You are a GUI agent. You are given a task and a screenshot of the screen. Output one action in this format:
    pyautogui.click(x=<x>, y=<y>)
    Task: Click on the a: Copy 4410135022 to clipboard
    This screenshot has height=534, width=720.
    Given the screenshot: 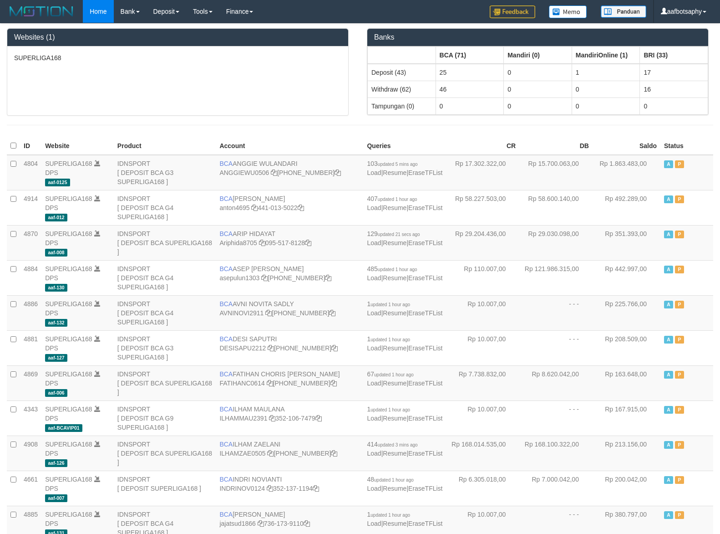 What is the action you would take?
    pyautogui.click(x=301, y=208)
    